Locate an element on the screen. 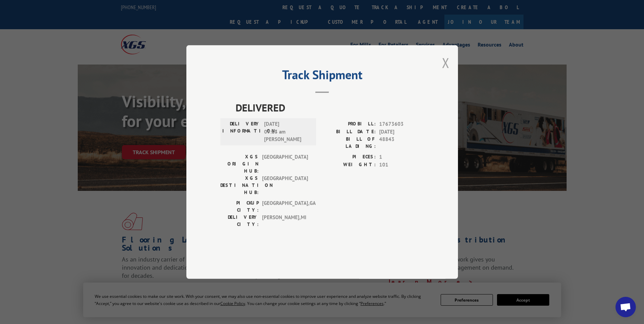 The width and height of the screenshot is (644, 324). label: DELIVERY CITY: is located at coordinates (239, 221).